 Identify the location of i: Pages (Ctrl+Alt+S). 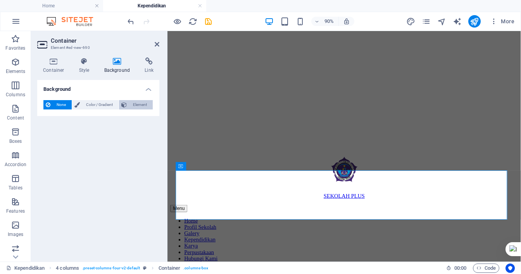
(426, 21).